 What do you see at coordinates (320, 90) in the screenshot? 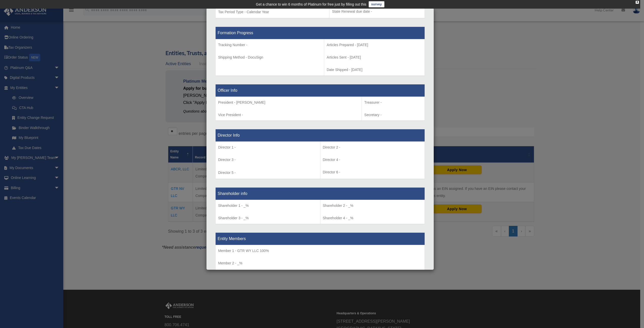
I see `th: Officer Info` at bounding box center [320, 90].